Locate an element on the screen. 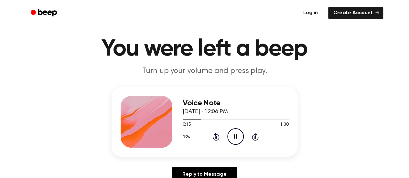 The width and height of the screenshot is (409, 178). button: 1.0x is located at coordinates (188, 137).